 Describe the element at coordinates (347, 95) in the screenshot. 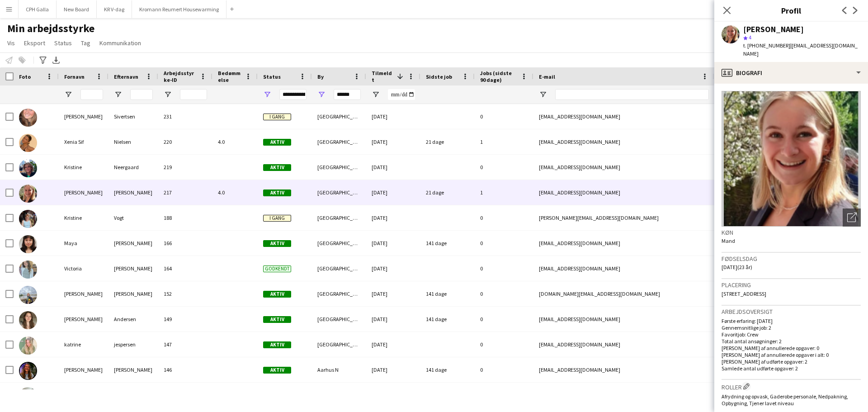

I see `input: By Filter Input` at that location.